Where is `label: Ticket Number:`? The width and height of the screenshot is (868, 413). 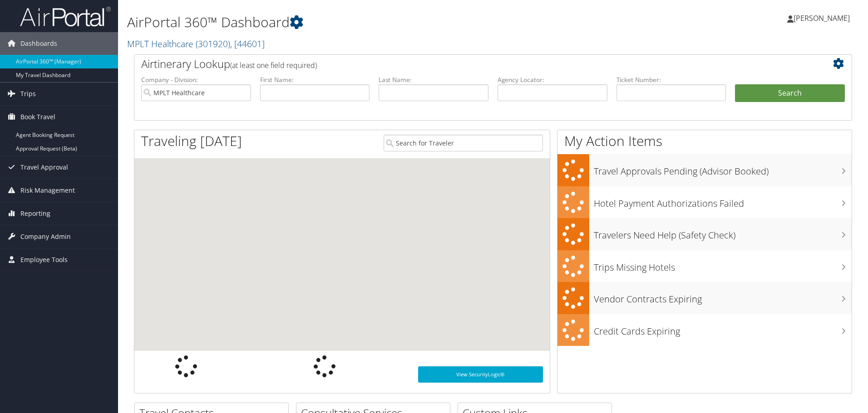
label: Ticket Number: is located at coordinates (671, 80).